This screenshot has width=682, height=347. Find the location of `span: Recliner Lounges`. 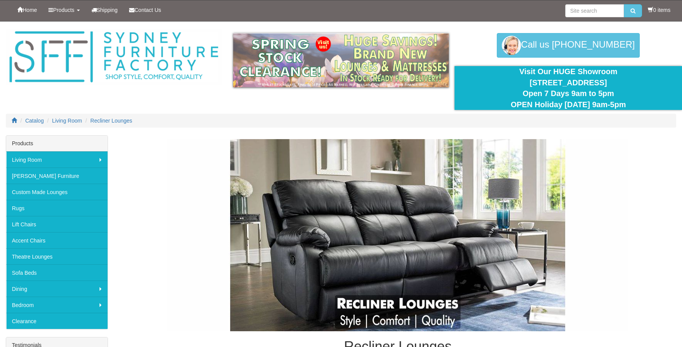

span: Recliner Lounges is located at coordinates (111, 121).